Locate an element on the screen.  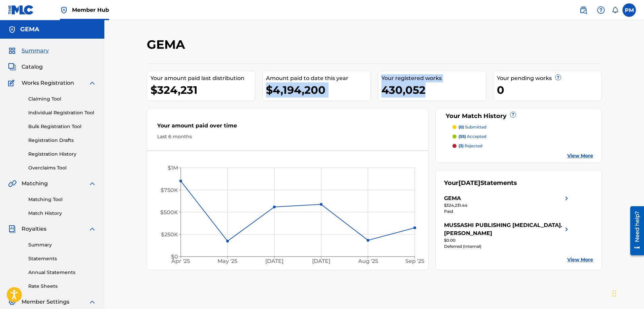
h2: GEMA is located at coordinates (167, 45).